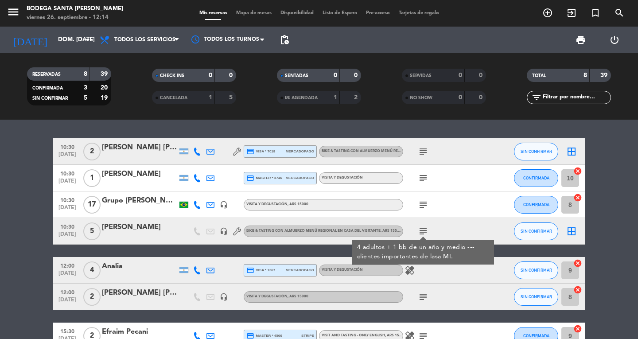 This screenshot has width=638, height=339. What do you see at coordinates (13, 13) in the screenshot?
I see `button: menu` at bounding box center [13, 13].